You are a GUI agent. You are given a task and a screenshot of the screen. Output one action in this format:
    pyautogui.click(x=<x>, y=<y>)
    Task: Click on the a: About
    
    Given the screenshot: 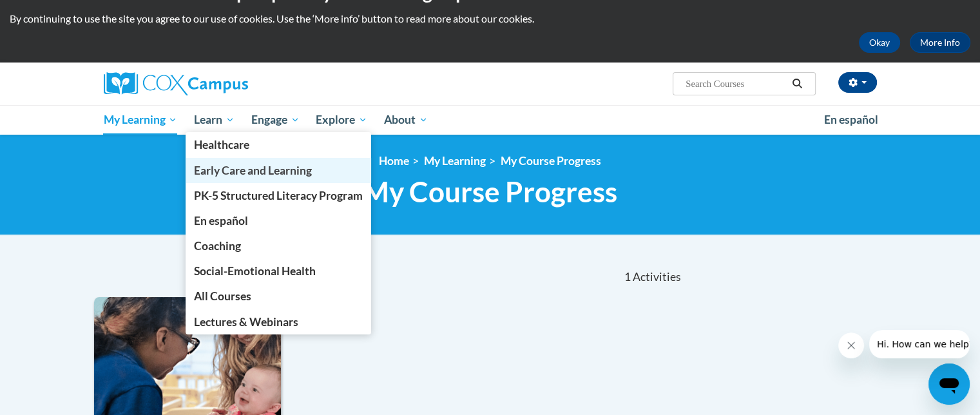 What is the action you would take?
    pyautogui.click(x=406, y=120)
    